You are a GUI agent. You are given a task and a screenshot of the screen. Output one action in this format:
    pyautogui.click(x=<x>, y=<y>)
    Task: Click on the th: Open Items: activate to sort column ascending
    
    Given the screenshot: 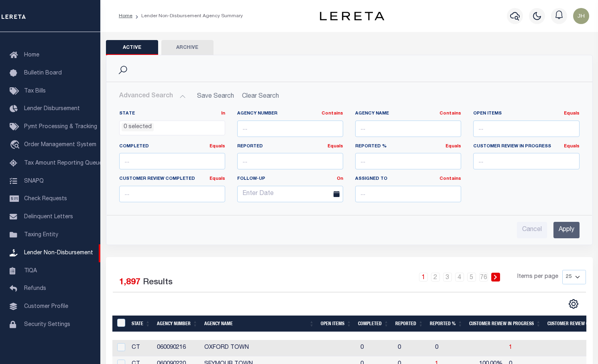 What is the action you would take?
    pyautogui.click(x=336, y=324)
    